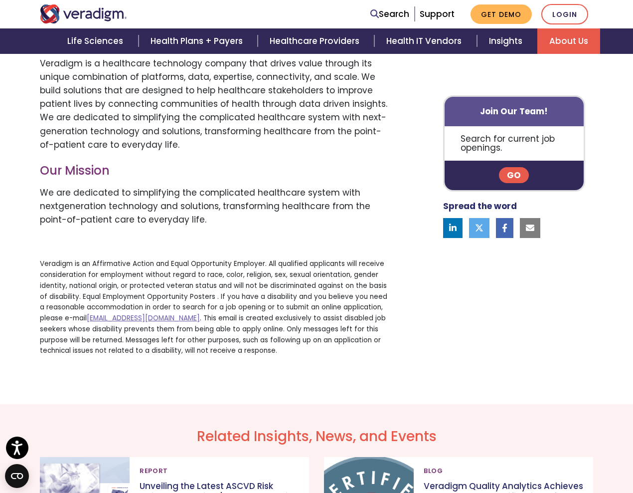 Image resolution: width=633 pixels, height=493 pixels. I want to click on a: Health IT Vendors, so click(425, 41).